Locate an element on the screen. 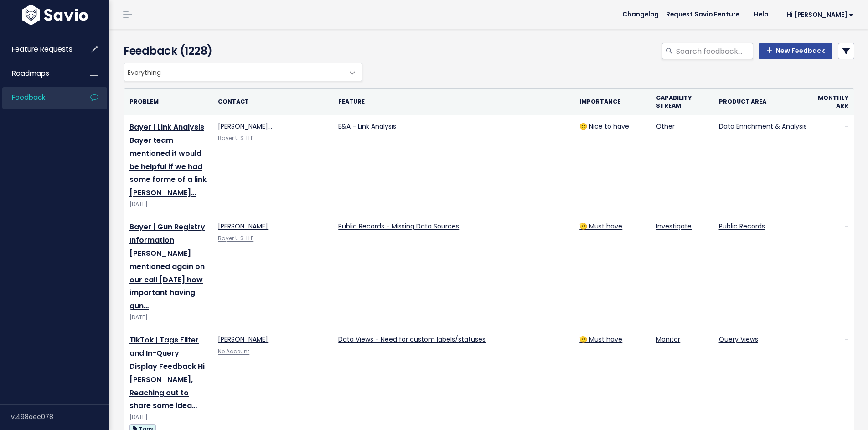 Image resolution: width=868 pixels, height=430 pixels. span: Changelog is located at coordinates (641, 15).